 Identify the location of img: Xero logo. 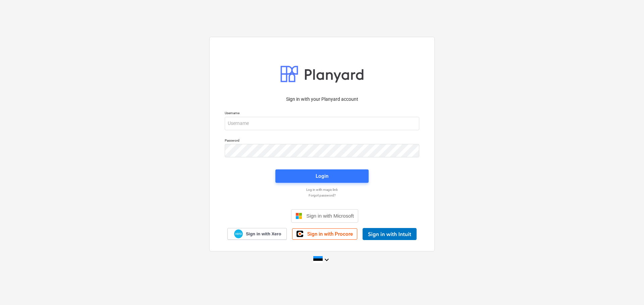
(238, 234).